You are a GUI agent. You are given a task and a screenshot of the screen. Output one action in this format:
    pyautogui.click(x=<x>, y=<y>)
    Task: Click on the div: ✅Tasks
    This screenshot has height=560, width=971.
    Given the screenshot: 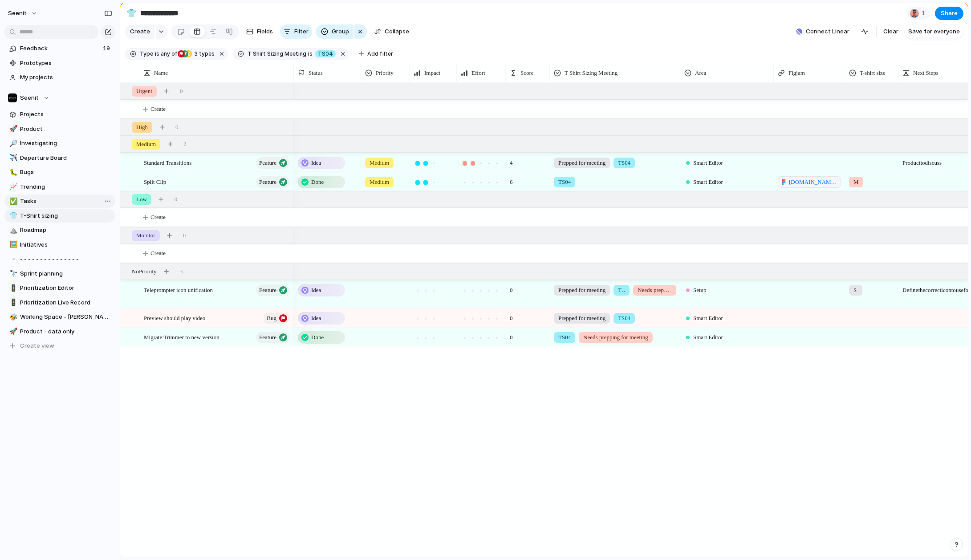 What is the action you would take?
    pyautogui.click(x=60, y=201)
    